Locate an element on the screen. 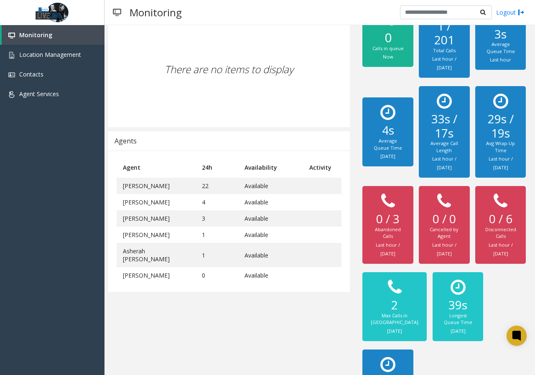  div: There are no items to display is located at coordinates (229, 69).